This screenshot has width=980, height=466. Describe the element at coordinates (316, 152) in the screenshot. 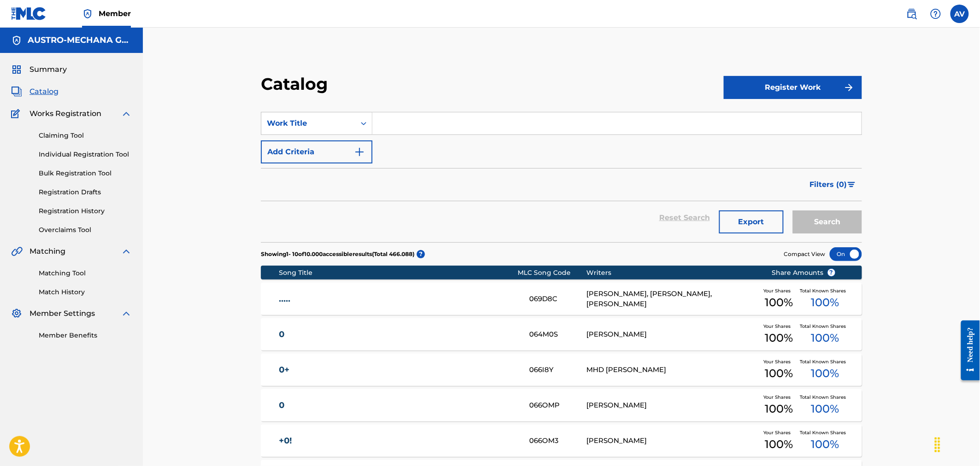

I see `button: Add Criteria` at that location.